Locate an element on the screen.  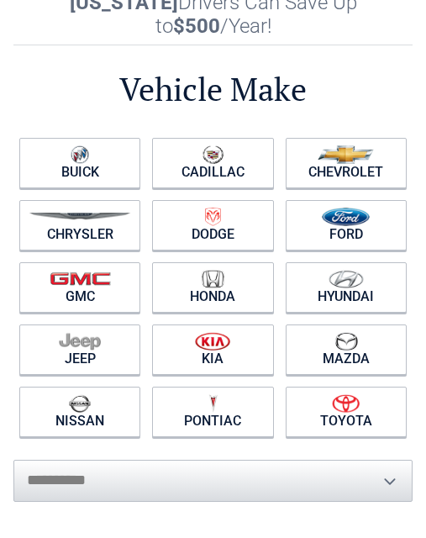
a: Mazda is located at coordinates (346, 350).